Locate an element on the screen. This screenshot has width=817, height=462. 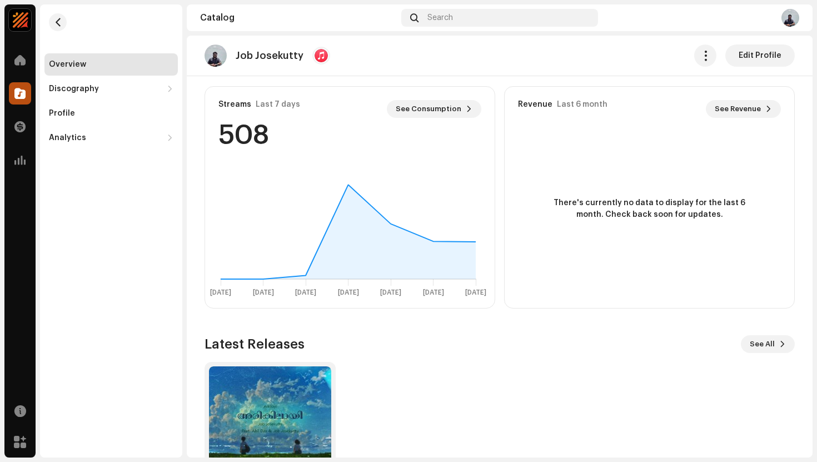
h3: Latest Releases is located at coordinates (254, 344).